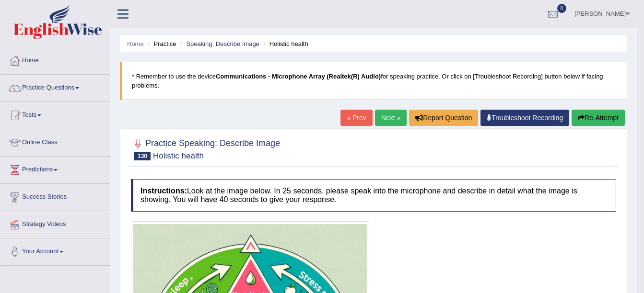  I want to click on li: Practice, so click(161, 44).